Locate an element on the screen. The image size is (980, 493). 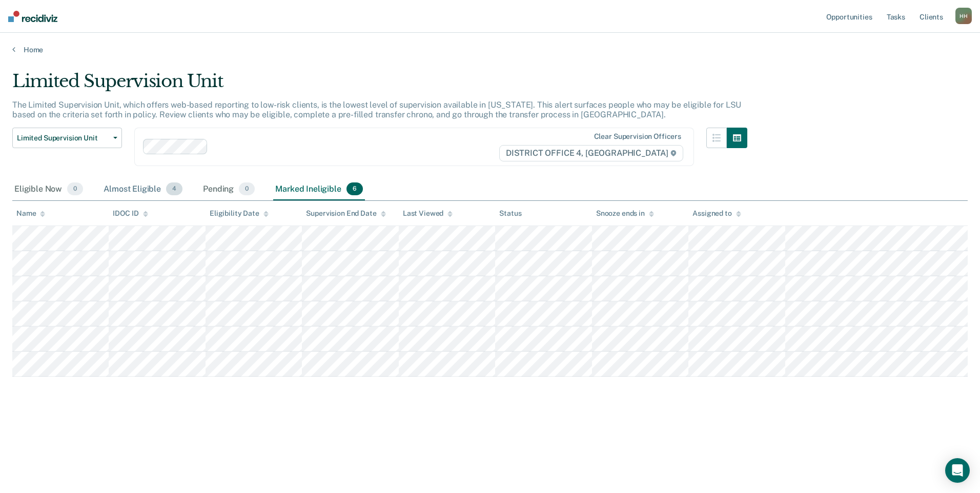
div: Supervision End Date is located at coordinates (345, 213).